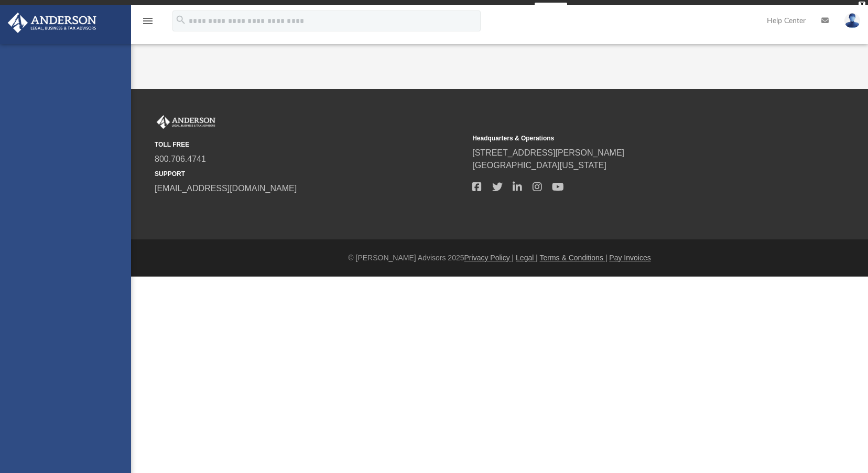 This screenshot has height=473, width=868. I want to click on a: 800.706.4741, so click(181, 159).